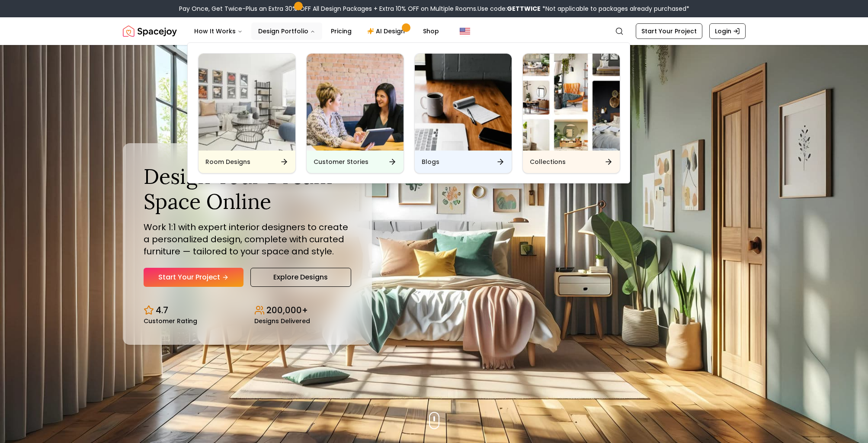 This screenshot has width=868, height=443. Describe the element at coordinates (387, 31) in the screenshot. I see `a: AI Design` at that location.